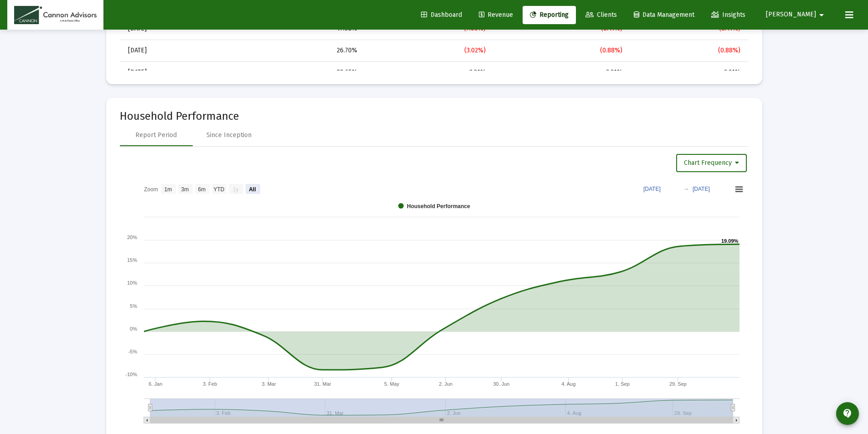  Describe the element at coordinates (210, 384) in the screenshot. I see `text: 3. Feb` at that location.